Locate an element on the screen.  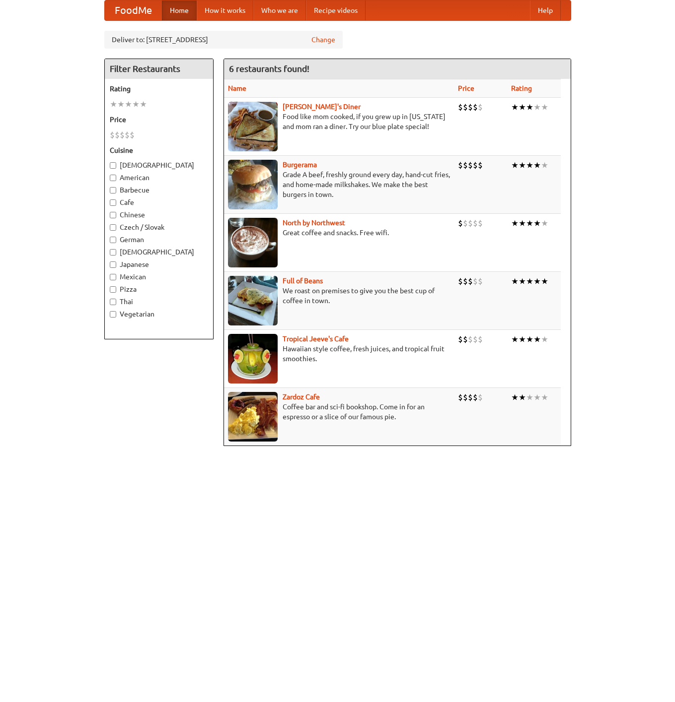
img: burgerama.jpg is located at coordinates (253, 185).